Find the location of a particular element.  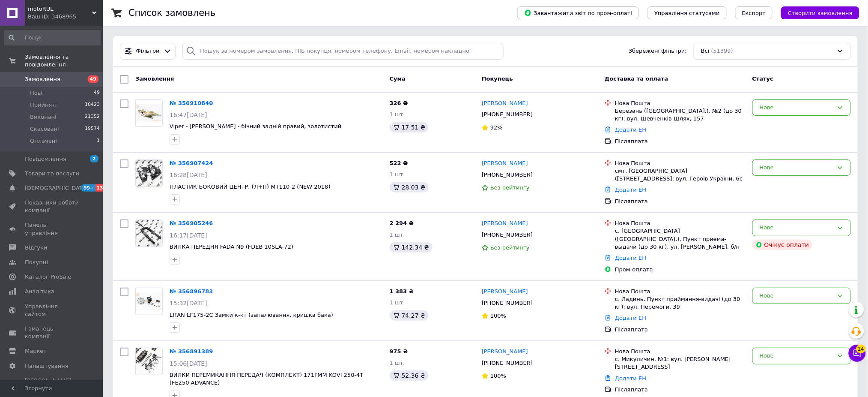

a: ВИЛКИ ПЕРЕМИКАННЯ ПЕРЕДАЧ (КОМПЛЕКТ) 171FMM KOVI 250-4Т (FE250 ADVANCE) is located at coordinates (266, 379).